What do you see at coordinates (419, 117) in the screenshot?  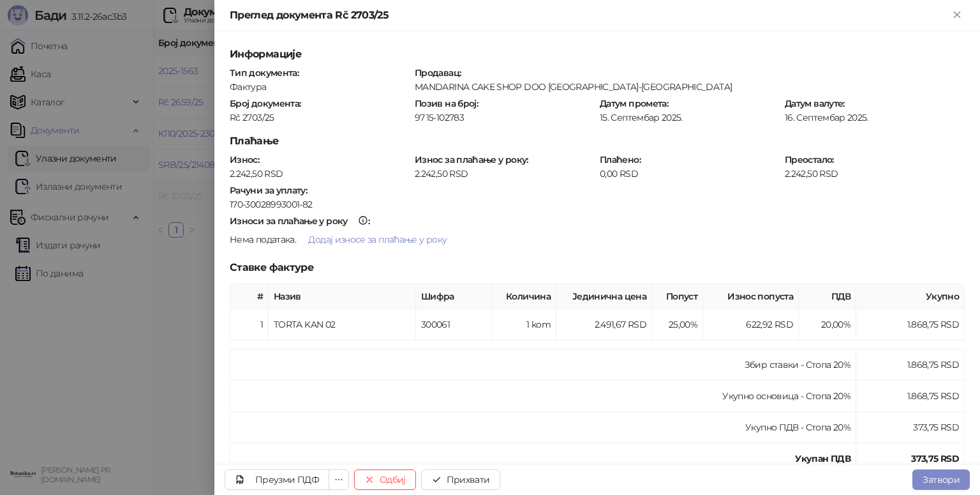 I see `div: 97` at bounding box center [419, 117].